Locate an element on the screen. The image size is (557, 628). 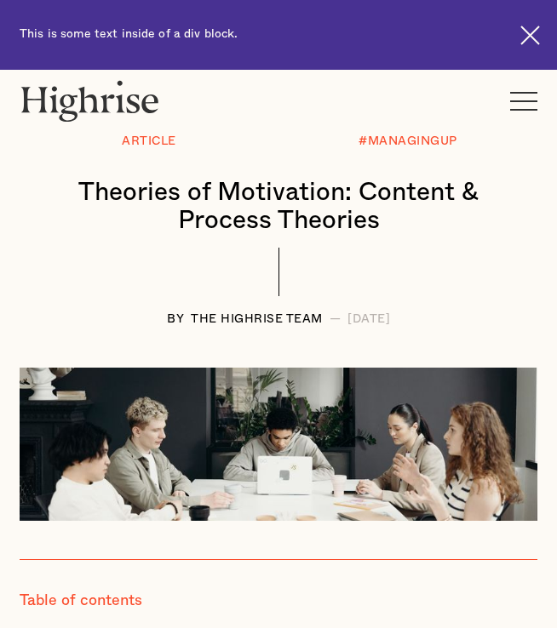
div: #MANAGINGUP is located at coordinates (408, 141).